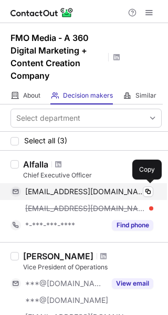 Image resolution: width=168 pixels, height=315 pixels. I want to click on span: Decision makers, so click(88, 96).